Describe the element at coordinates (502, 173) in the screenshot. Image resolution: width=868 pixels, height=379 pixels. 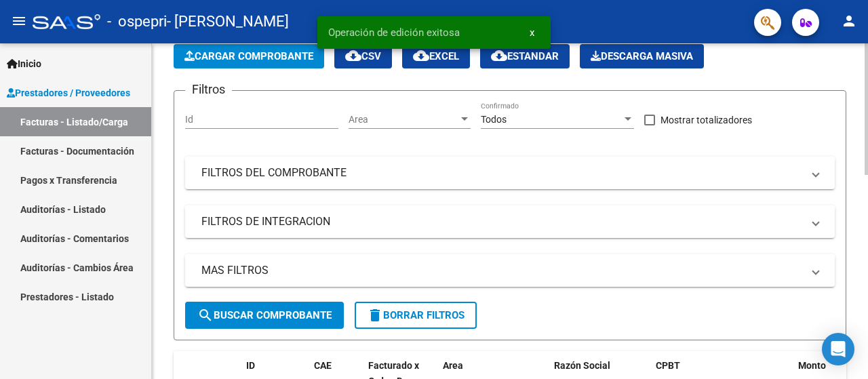
I see `mat-panel-title: FILTROS DEL COMPROBANTE` at that location.